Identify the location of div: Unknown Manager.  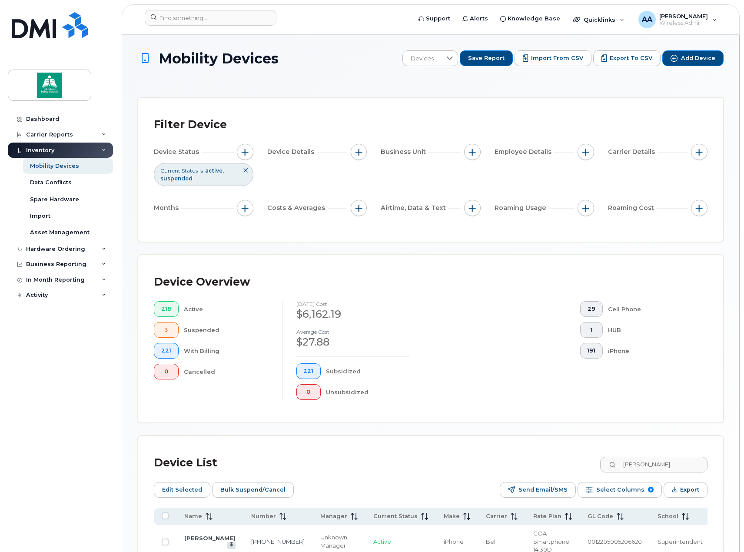
(339, 541).